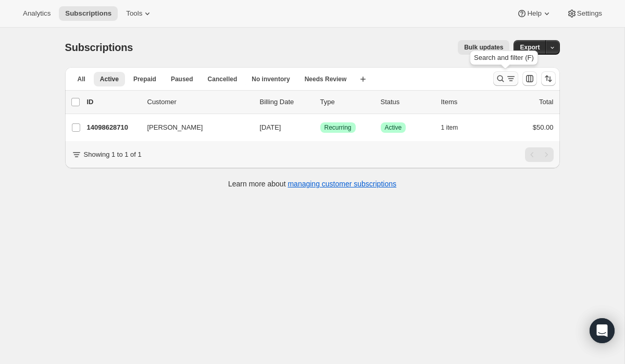 The height and width of the screenshot is (364, 625). Describe the element at coordinates (199, 102) in the screenshot. I see `p: Customer` at that location.